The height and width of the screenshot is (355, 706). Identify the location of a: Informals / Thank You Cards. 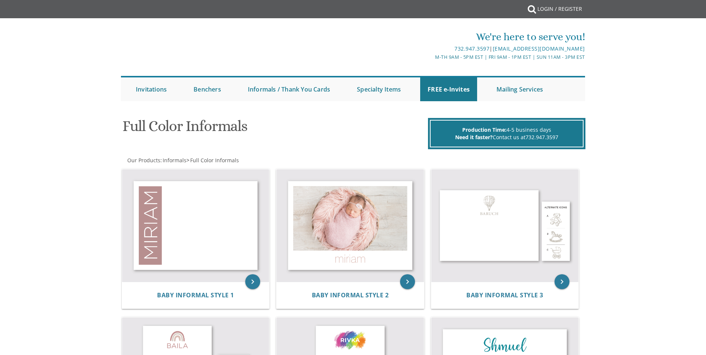
(289, 89).